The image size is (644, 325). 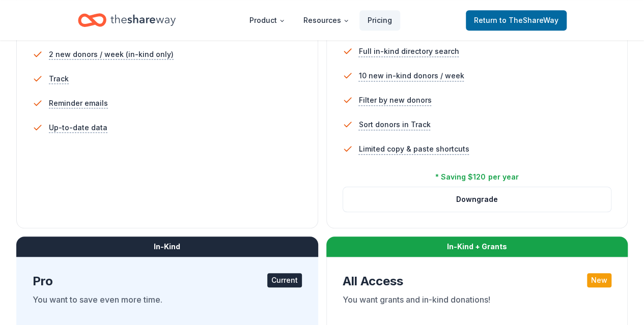 I want to click on div: All Access, so click(x=477, y=281).